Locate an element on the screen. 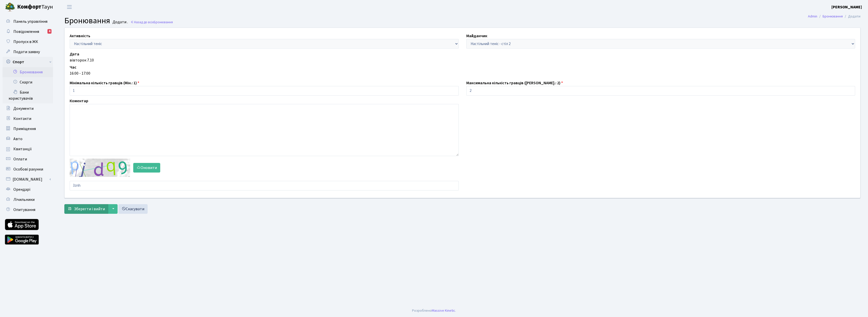 This screenshot has width=868, height=317. a: Приміщення is located at coordinates (28, 129).